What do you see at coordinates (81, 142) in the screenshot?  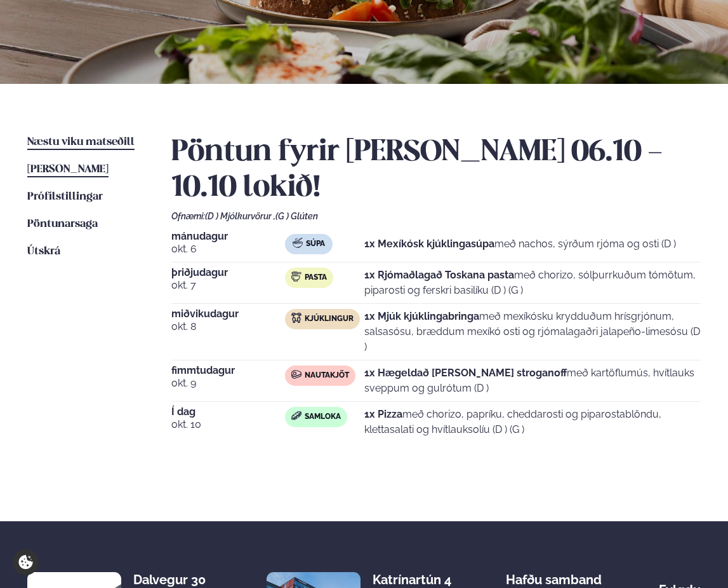 I see `span: Næstu viku matseðill` at bounding box center [81, 142].